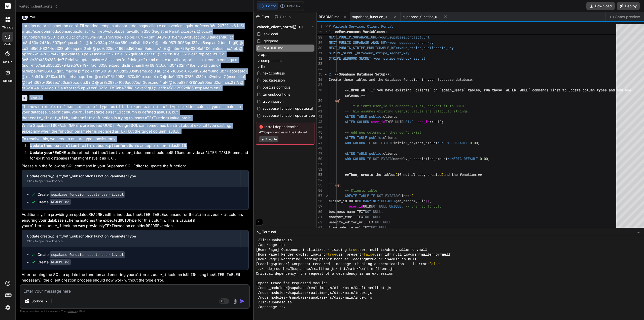 The height and width of the screenshot is (320, 644). What do you see at coordinates (35, 98) in the screenshot?
I see `h6: Bind AI` at bounding box center [35, 98].